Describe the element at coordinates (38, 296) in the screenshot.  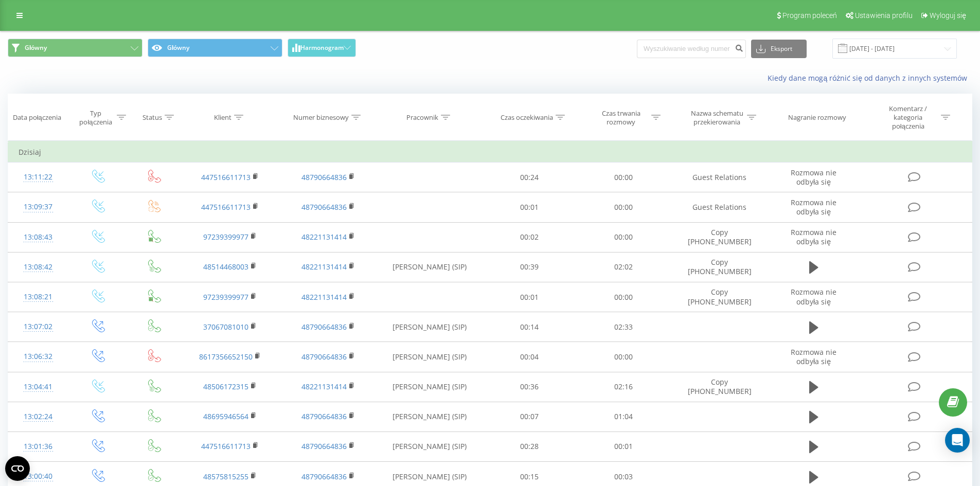
I see `div: 13:08:21` at that location.